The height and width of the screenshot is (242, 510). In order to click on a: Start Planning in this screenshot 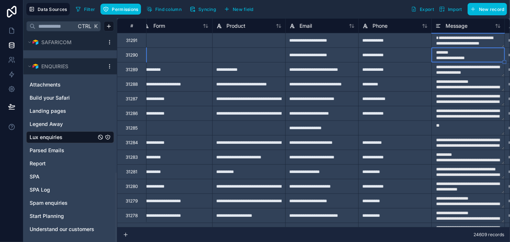, I will do `click(63, 216)`.